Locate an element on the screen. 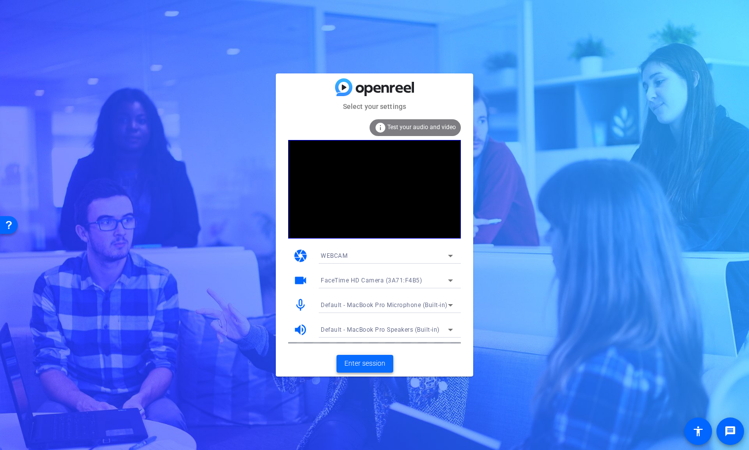  img: blue-gradient.svg is located at coordinates (374, 87).